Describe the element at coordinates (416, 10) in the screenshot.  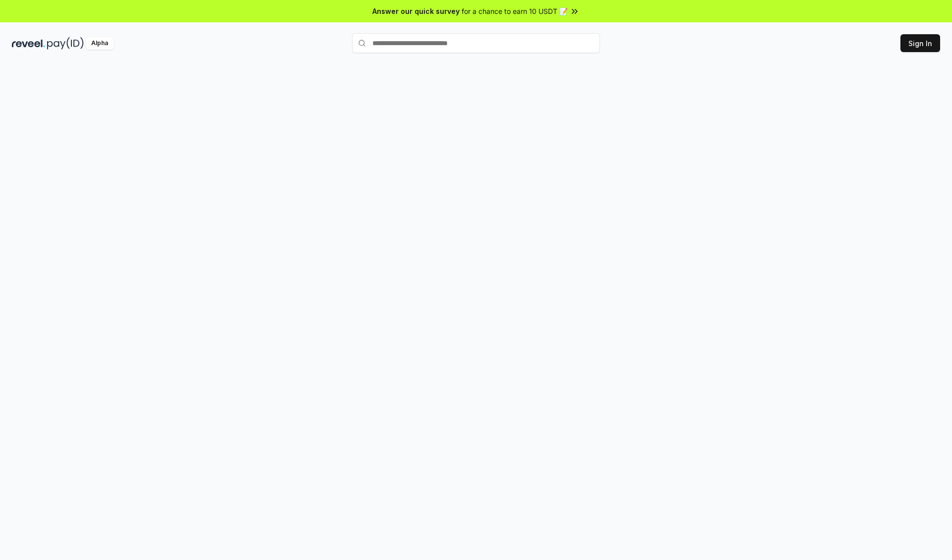
I see `span: Answer our quick survey` at that location.